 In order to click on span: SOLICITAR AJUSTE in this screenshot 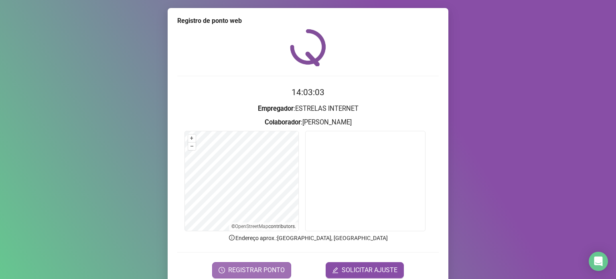, I will do `click(369, 270)`.